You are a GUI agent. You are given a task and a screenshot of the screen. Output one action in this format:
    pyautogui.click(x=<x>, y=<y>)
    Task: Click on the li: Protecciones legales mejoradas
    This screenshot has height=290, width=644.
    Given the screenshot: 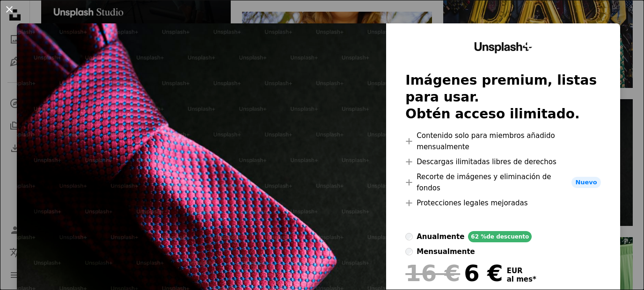 What is the action you would take?
    pyautogui.click(x=503, y=203)
    